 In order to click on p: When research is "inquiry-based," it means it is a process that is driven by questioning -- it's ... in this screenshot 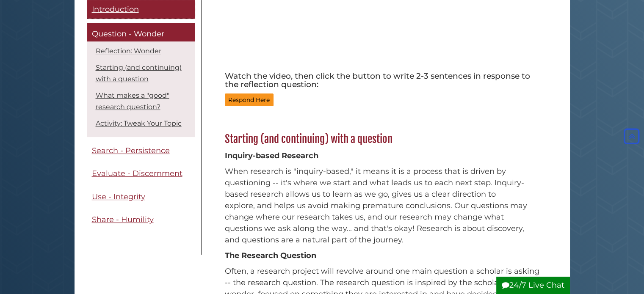, I will do `click(382, 205)`.